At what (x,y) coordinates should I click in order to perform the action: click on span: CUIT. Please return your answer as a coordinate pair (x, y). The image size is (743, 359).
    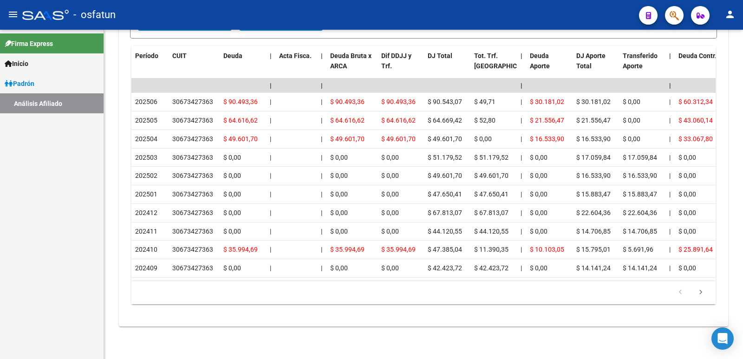
    Looking at the image, I should click on (179, 56).